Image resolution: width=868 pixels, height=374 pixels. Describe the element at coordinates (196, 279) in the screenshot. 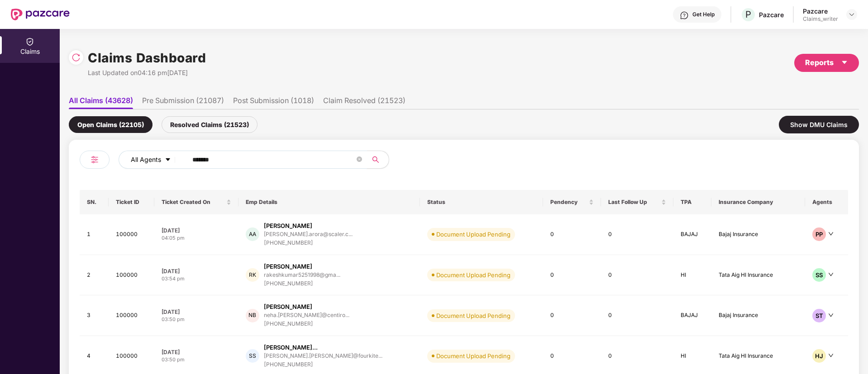

I see `div: 03:54 pm` at that location.